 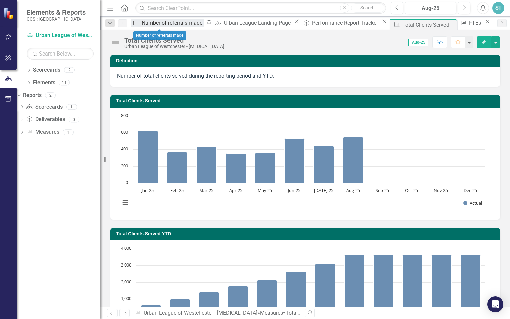 I want to click on h3: Total Clients Served YTD, so click(x=306, y=234).